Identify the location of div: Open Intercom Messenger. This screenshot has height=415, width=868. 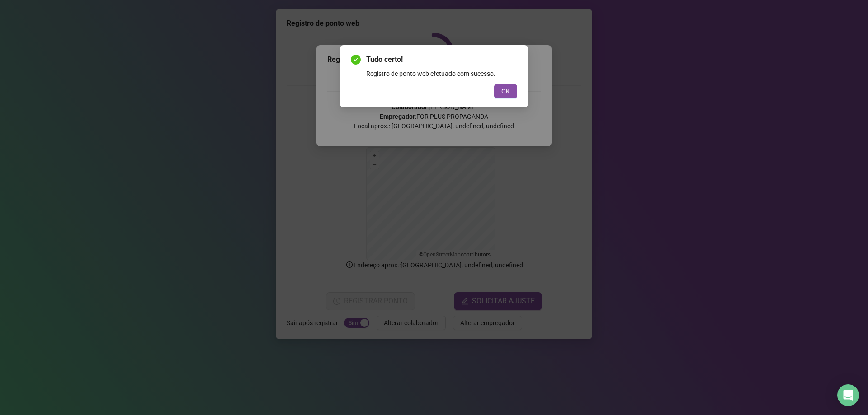
(848, 395).